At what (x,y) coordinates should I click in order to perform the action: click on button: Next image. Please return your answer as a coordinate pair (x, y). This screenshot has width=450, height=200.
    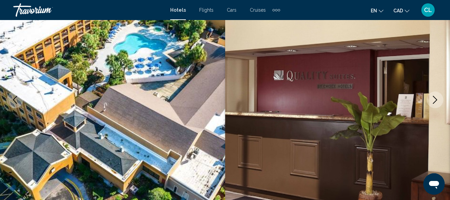
    Looking at the image, I should click on (435, 100).